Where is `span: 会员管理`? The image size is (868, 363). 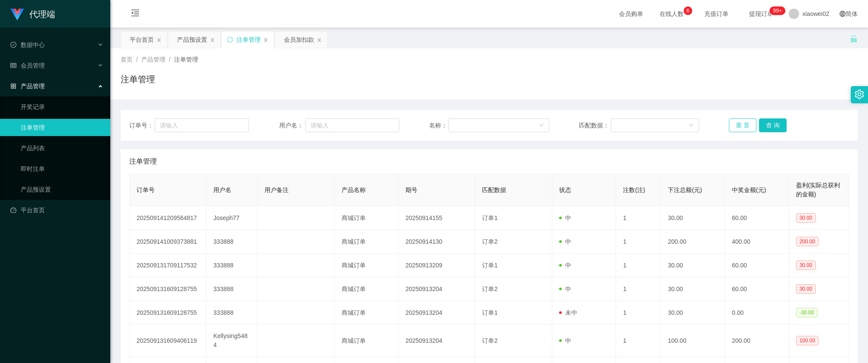 span: 会员管理 is located at coordinates (27, 65).